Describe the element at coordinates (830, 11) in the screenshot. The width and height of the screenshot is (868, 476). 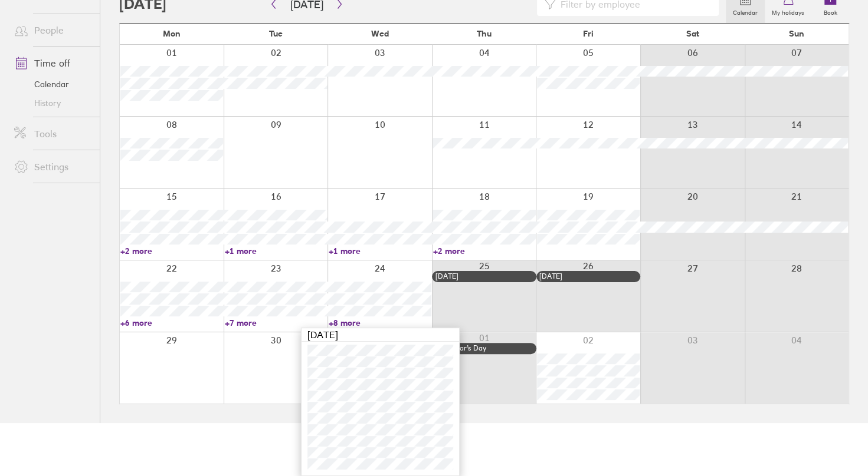
I see `label: Book` at that location.